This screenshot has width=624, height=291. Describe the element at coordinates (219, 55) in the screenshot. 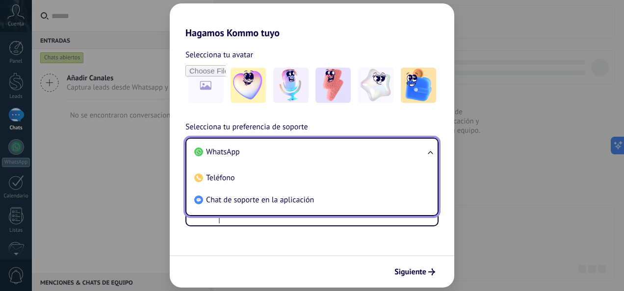

I see `span: Selecciona tu avatar` at that location.